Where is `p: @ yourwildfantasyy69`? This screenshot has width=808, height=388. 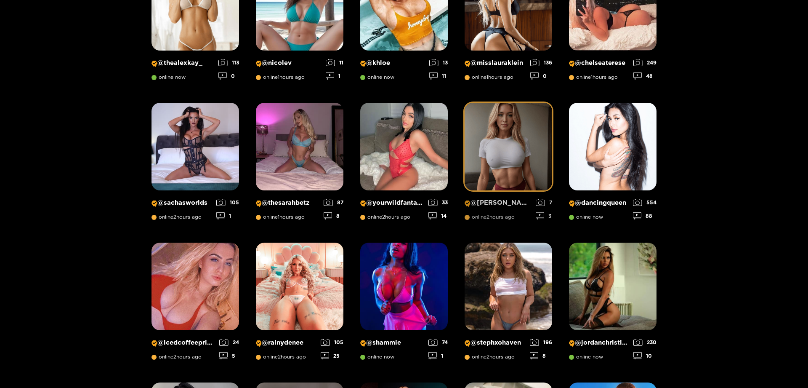
p: @ yourwildfantasyy69 is located at coordinates (392, 202).